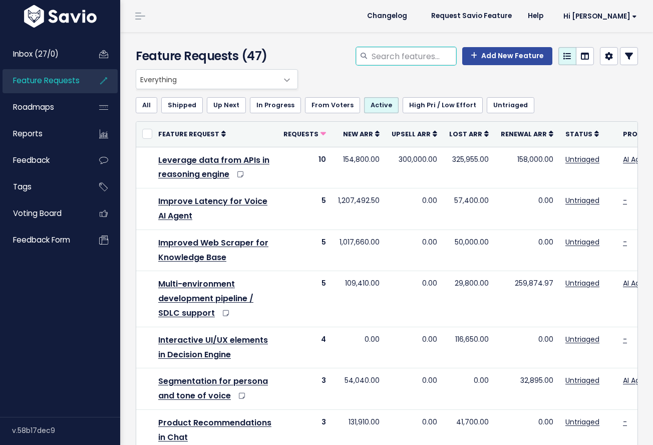  Describe the element at coordinates (535, 16) in the screenshot. I see `a: Help` at that location.